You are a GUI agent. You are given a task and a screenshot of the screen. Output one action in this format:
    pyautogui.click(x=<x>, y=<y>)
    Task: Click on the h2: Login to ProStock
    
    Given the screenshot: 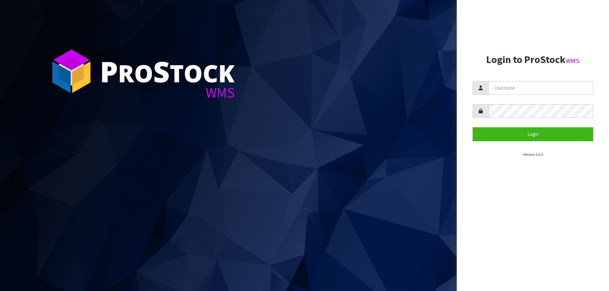 What is the action you would take?
    pyautogui.click(x=533, y=60)
    